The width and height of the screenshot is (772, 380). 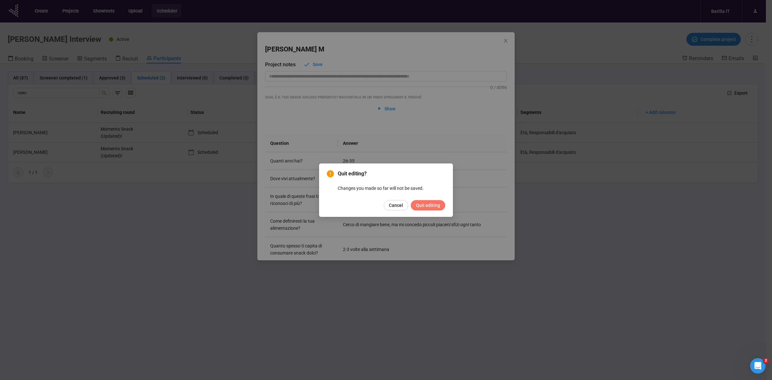 What do you see at coordinates (330, 174) in the screenshot?
I see `span: exclamation-circle` at bounding box center [330, 174].